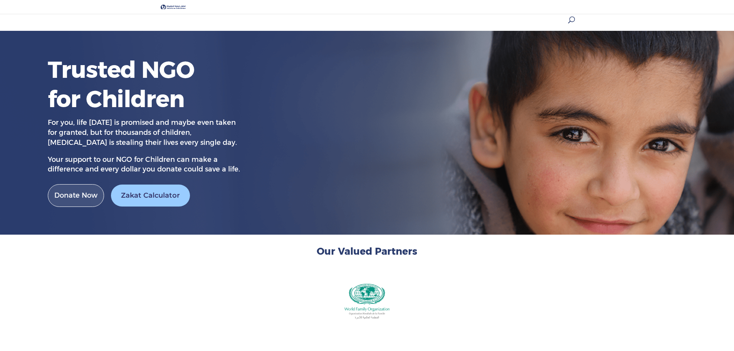 Image resolution: width=734 pixels, height=351 pixels. What do you see at coordinates (367, 253) in the screenshot?
I see `h2: Our Valued Partners` at bounding box center [367, 253].